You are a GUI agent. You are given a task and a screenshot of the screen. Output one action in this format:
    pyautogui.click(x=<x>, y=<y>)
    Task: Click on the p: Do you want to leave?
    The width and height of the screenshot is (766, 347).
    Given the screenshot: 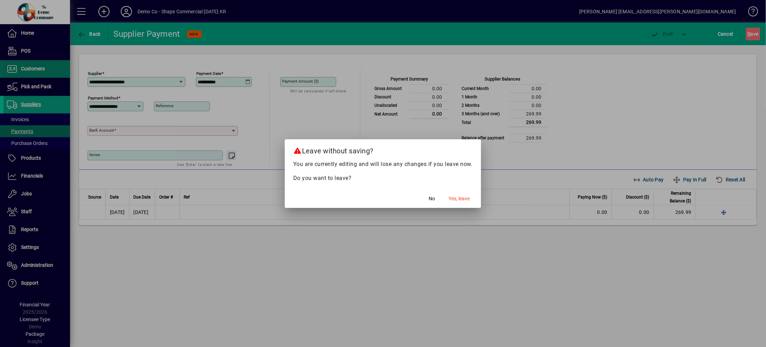 What is the action you would take?
    pyautogui.click(x=383, y=178)
    